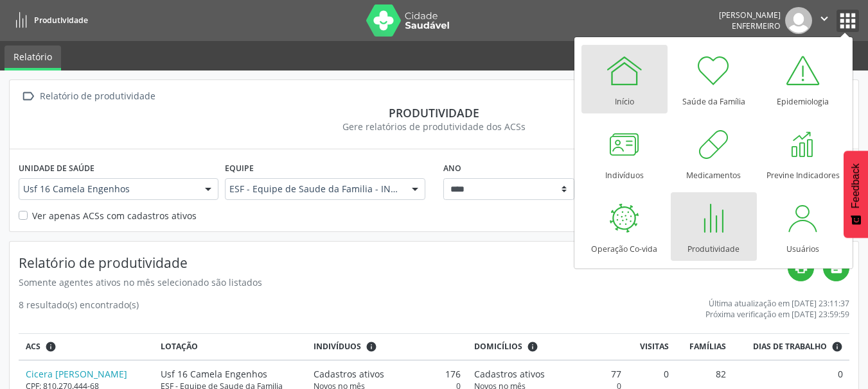 Image resolution: width=868 pixels, height=389 pixels. Describe the element at coordinates (32, 58) in the screenshot. I see `a: Relatório` at that location.